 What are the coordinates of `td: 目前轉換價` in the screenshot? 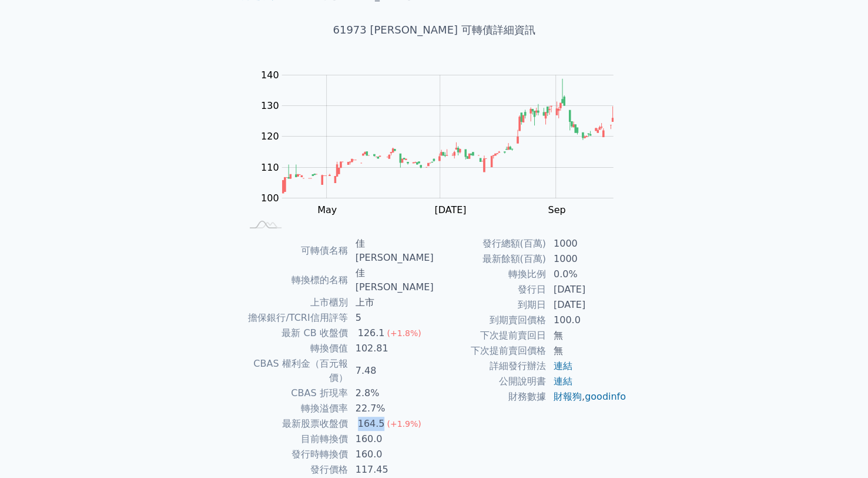 It's located at (295, 439).